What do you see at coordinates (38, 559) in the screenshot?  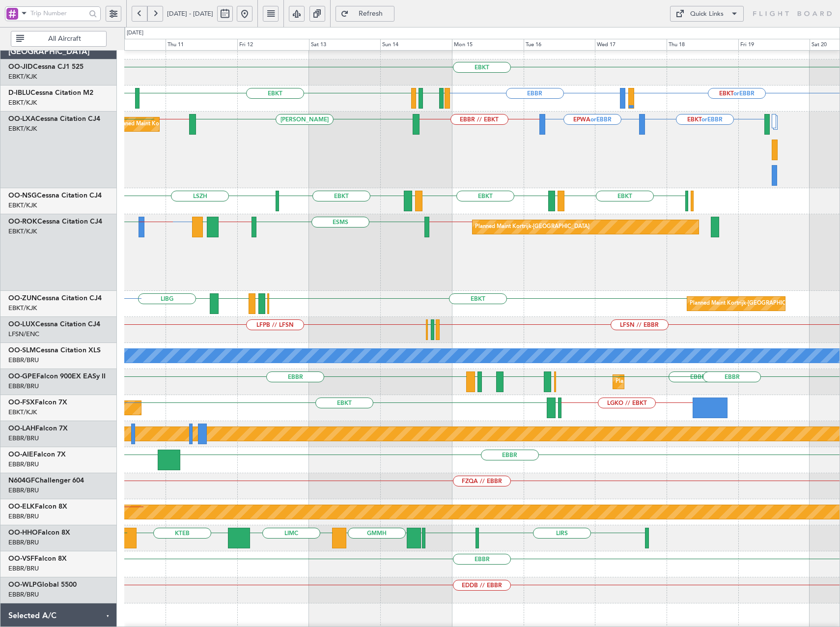 I see `a: OO-VSFFalcon 8X` at bounding box center [38, 559].